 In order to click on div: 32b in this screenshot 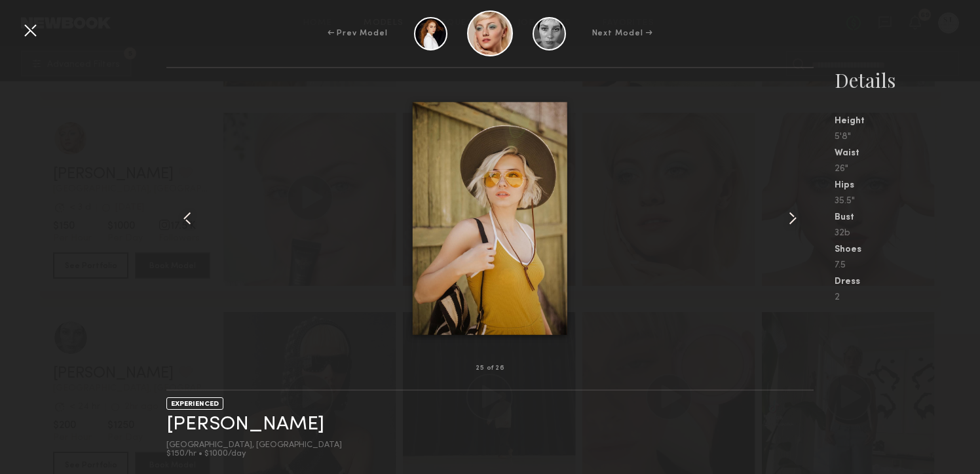, I will do `click(908, 233)`.